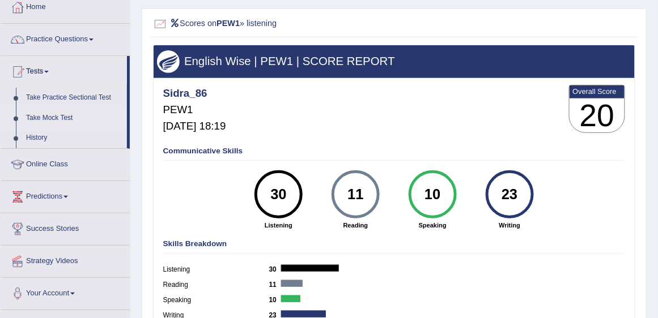 This screenshot has height=318, width=658. Describe the element at coordinates (597, 91) in the screenshot. I see `b: Overall Score` at that location.